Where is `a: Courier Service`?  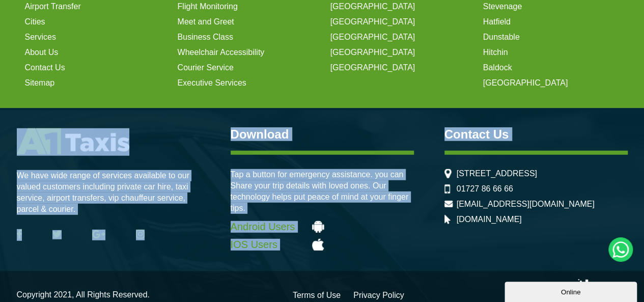 a: Courier Service is located at coordinates (206, 68).